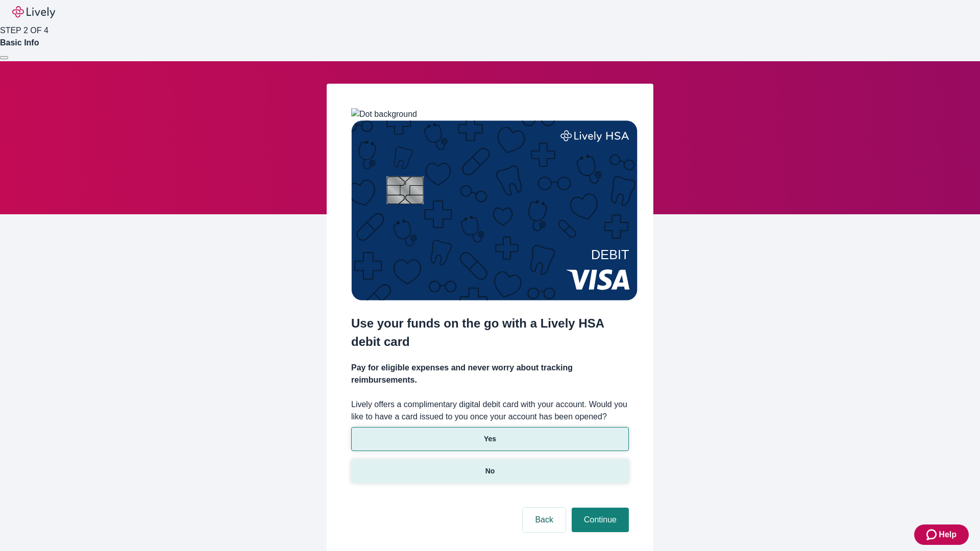 The image size is (980, 551). I want to click on button: Yes, so click(490, 439).